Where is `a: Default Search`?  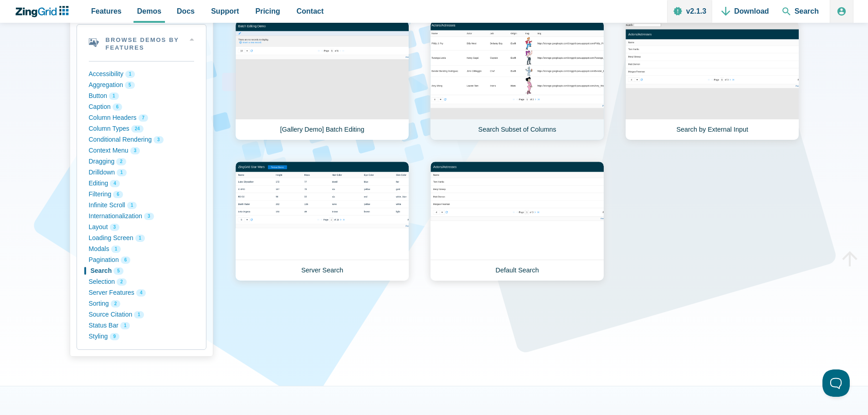
a: Default Search is located at coordinates (517, 221).